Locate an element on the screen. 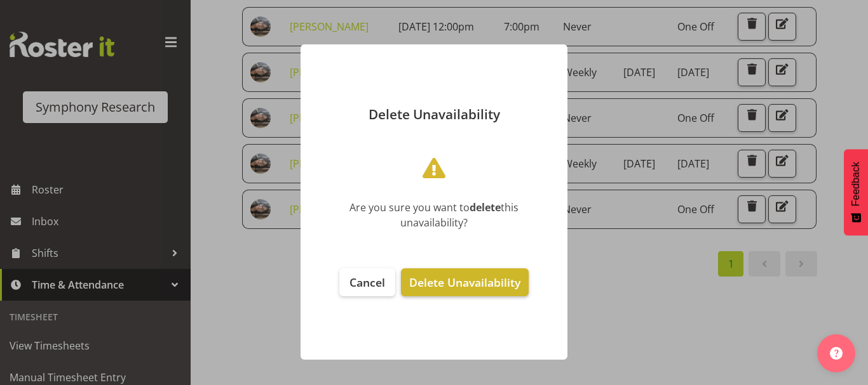  span: Delete Unavailability is located at coordinates (465, 282).